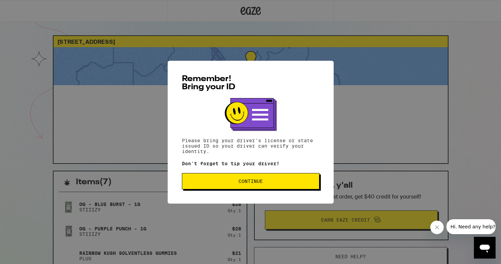 This screenshot has width=501, height=264. Describe the element at coordinates (251, 181) in the screenshot. I see `button: Continue` at that location.